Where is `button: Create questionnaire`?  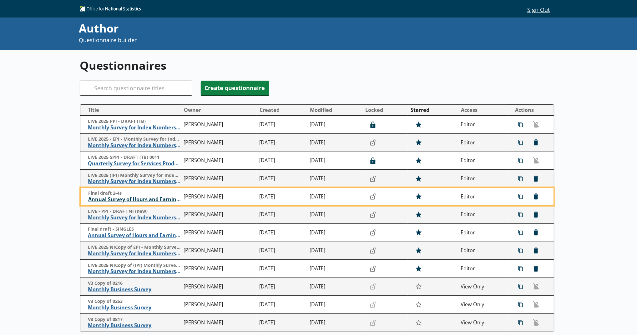
button: Create questionnaire is located at coordinates (235, 88).